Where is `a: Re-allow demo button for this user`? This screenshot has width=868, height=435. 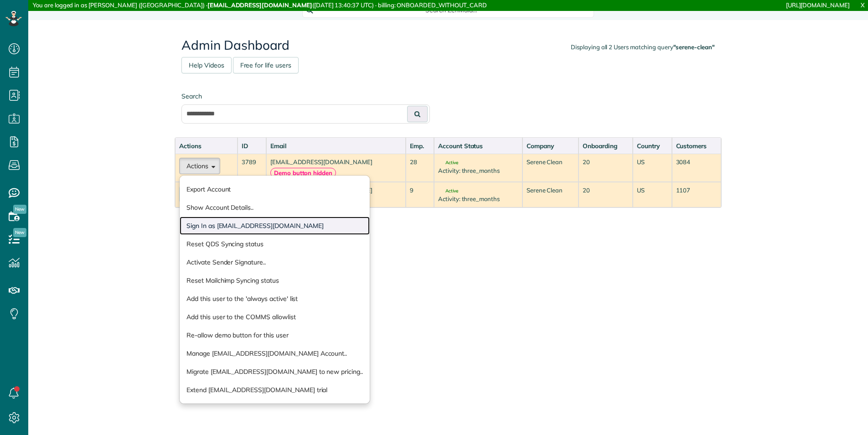 a: Re-allow demo button for this user is located at coordinates (274, 335).